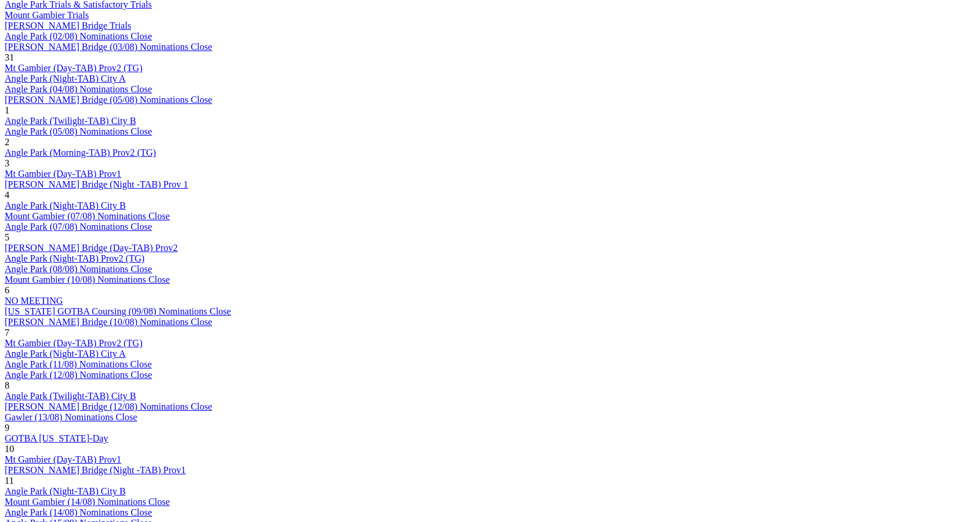 Image resolution: width=980 pixels, height=522 pixels. Describe the element at coordinates (7, 194) in the screenshot. I see `span: 4` at that location.